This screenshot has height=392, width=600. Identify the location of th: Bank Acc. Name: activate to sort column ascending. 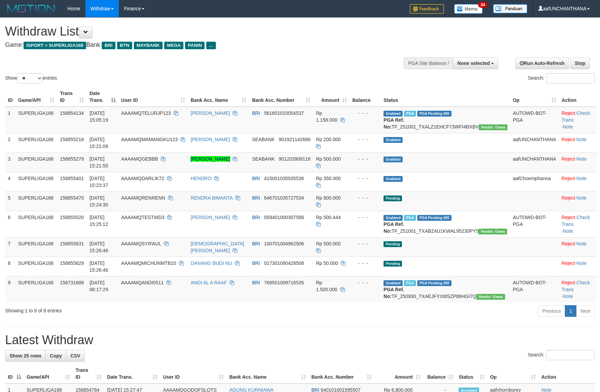
(267, 373).